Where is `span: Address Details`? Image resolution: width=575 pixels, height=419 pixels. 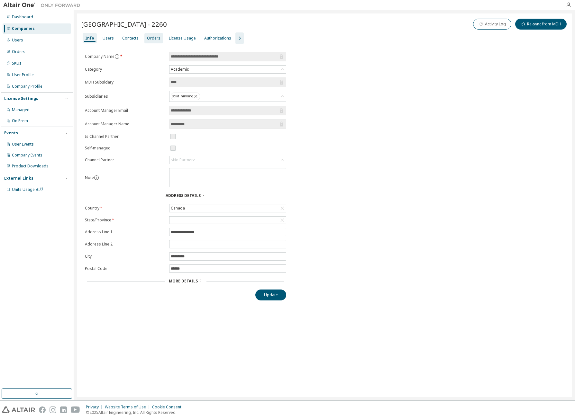
span: Address Details is located at coordinates (183, 195).